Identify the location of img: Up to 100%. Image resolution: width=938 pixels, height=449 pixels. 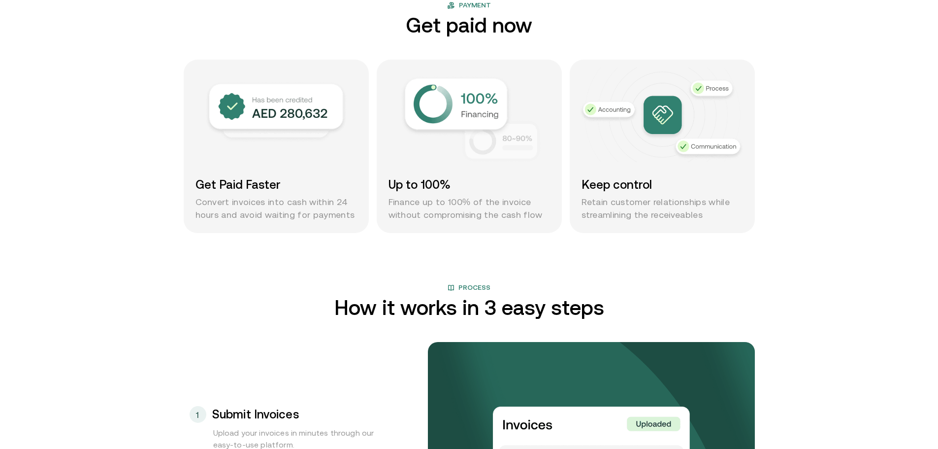
(471, 120).